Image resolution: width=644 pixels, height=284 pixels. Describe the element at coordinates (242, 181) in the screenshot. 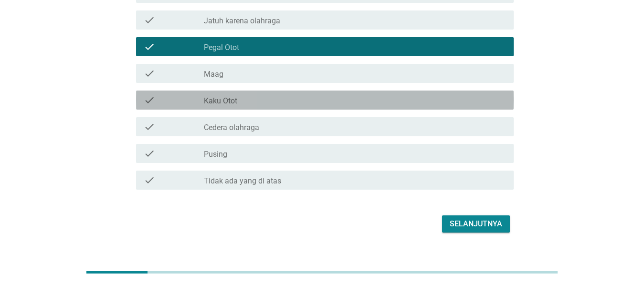

I see `label: Tidak ada yang di atas` at that location.